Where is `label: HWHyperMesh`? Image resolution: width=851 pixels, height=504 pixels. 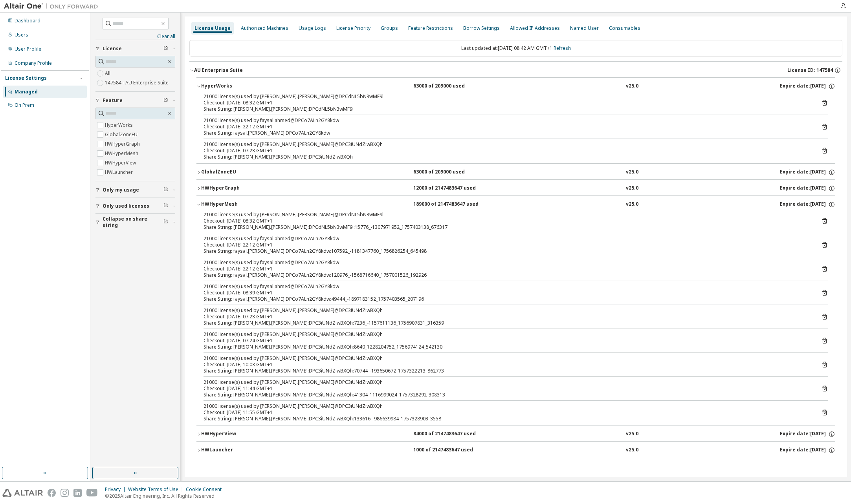 label: HWHyperMesh is located at coordinates (122, 154).